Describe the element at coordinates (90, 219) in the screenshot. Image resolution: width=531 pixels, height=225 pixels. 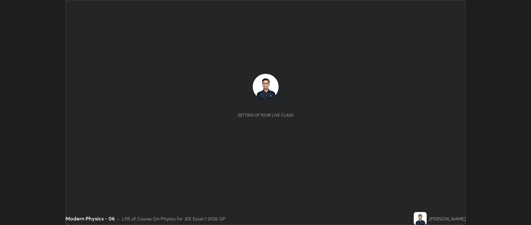
I see `div: Modern Physics - 06` at that location.